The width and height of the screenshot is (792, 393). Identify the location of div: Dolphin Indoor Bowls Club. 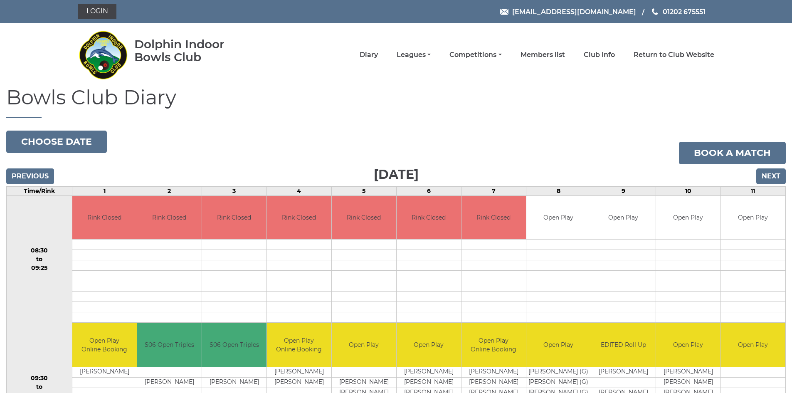
(193, 51).